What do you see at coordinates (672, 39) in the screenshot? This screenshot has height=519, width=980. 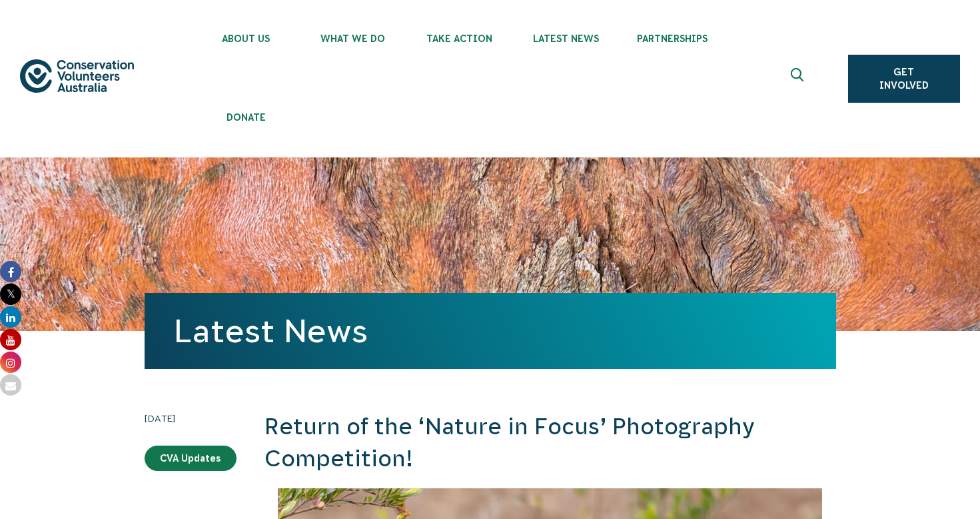 I see `span: Partnerships` at bounding box center [672, 39].